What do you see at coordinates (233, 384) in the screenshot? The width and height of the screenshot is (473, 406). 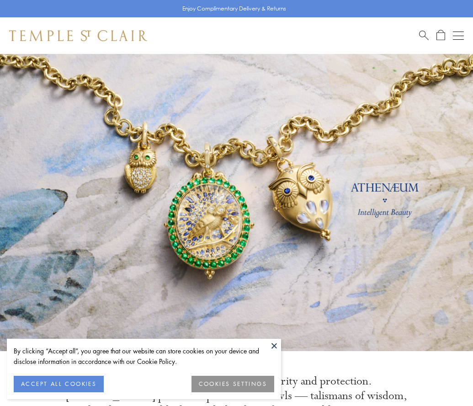 I see `button: COOKIES SETTINGS` at bounding box center [233, 384].